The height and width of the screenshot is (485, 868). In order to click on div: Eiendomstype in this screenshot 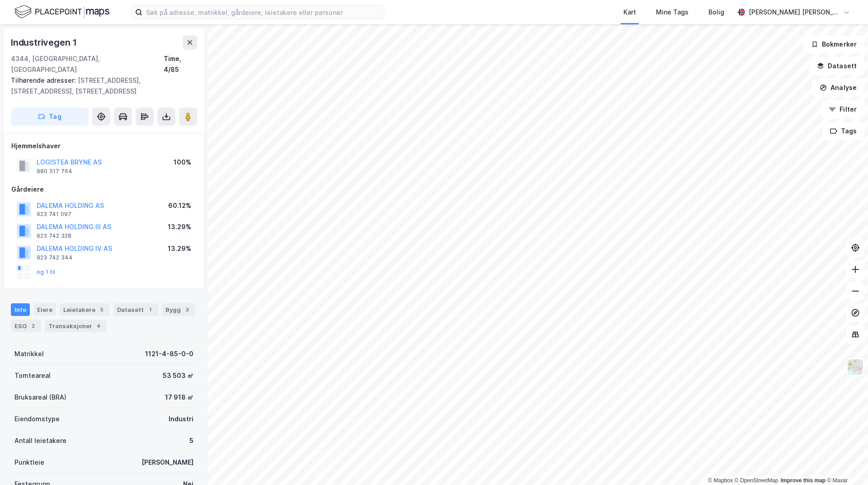, I will do `click(37, 419)`.